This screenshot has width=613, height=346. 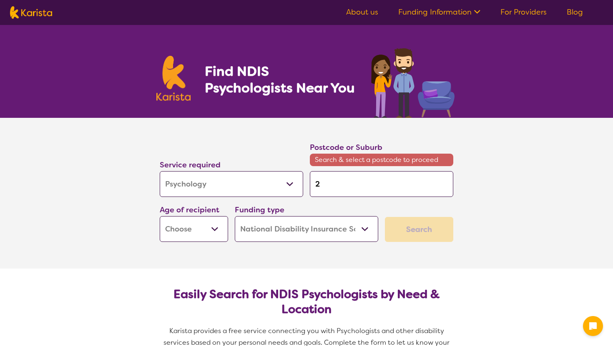 What do you see at coordinates (362, 12) in the screenshot?
I see `a: About us` at bounding box center [362, 12].